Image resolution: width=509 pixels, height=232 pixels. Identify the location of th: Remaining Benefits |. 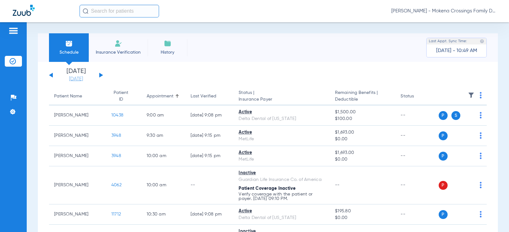
(362, 97).